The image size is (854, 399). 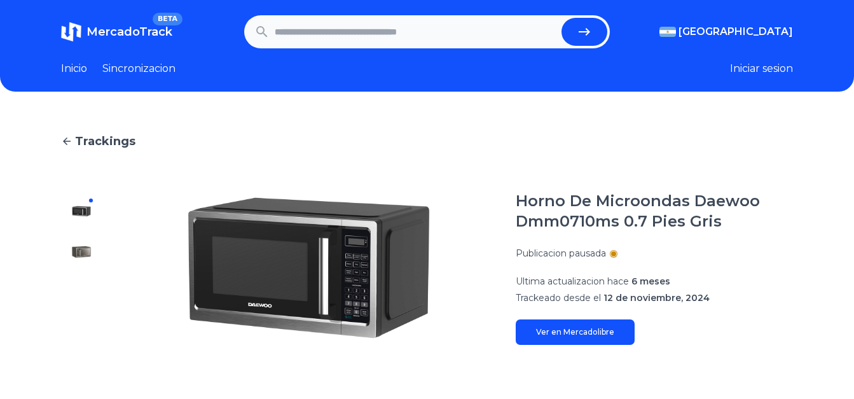 I want to click on span: 6 meses, so click(x=650, y=281).